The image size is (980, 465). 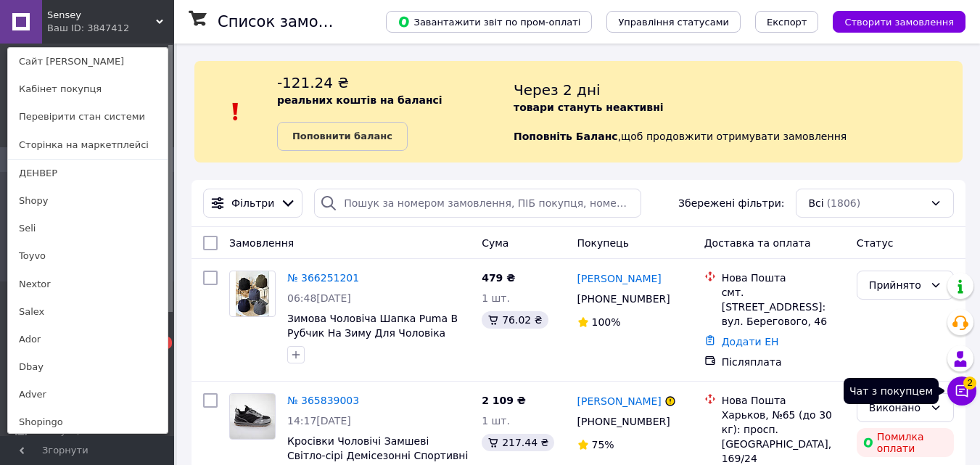 What do you see at coordinates (899, 22) in the screenshot?
I see `span: Створити замовлення` at bounding box center [899, 22].